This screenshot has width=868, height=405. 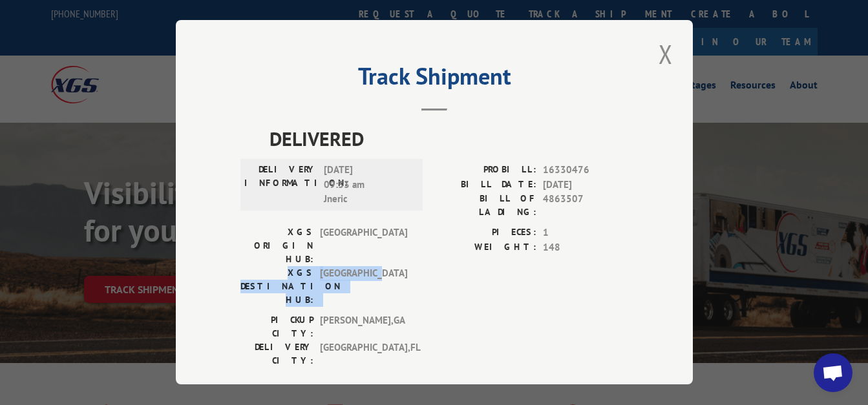 What do you see at coordinates (585, 170) in the screenshot?
I see `span: 16330476` at bounding box center [585, 170].